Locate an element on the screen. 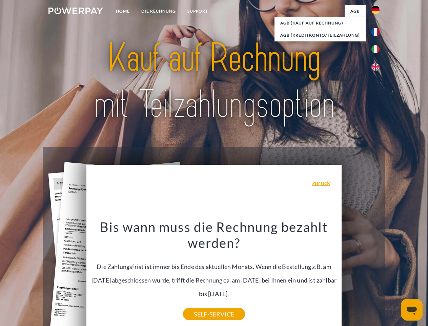  img: fr is located at coordinates (376, 32).